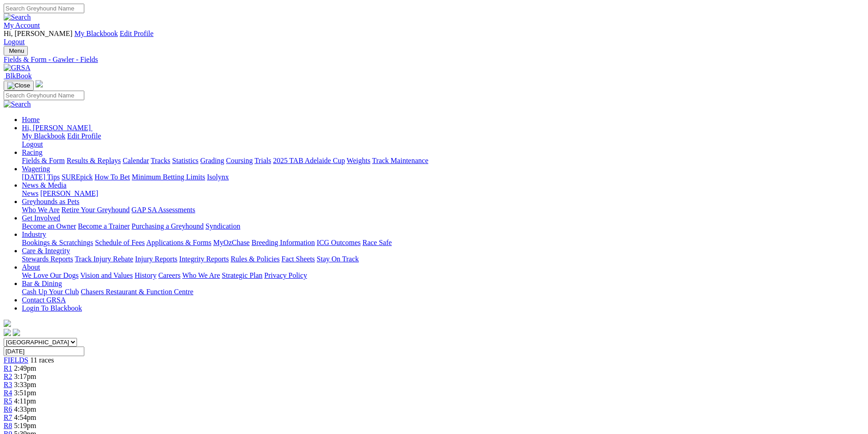 This screenshot has height=434, width=868. Describe the element at coordinates (8, 401) in the screenshot. I see `span: R5` at that location.